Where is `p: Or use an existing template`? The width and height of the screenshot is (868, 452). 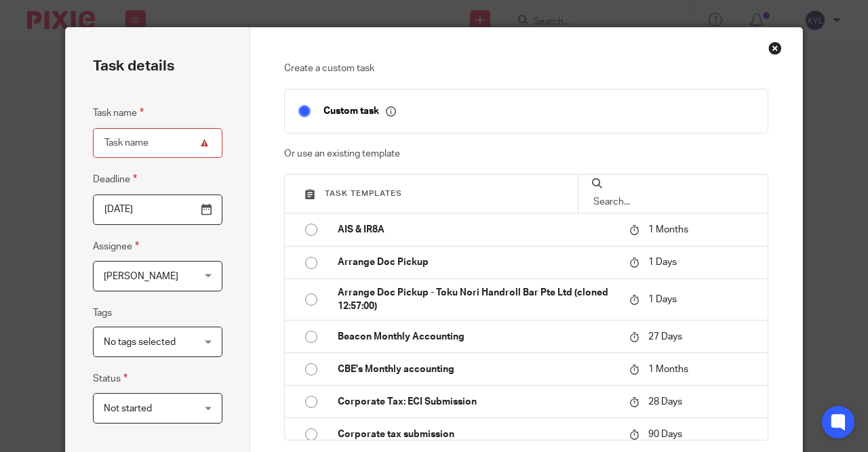
p: Or use an existing template is located at coordinates (526, 154).